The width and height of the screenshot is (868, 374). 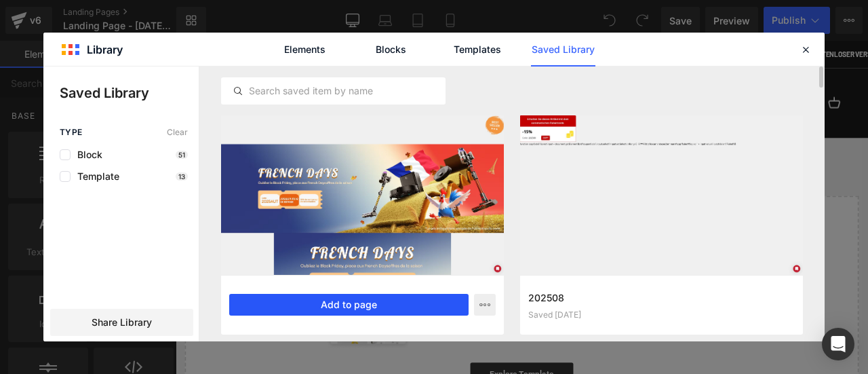 What do you see at coordinates (182, 154) in the screenshot?
I see `p: 51` at bounding box center [182, 154].